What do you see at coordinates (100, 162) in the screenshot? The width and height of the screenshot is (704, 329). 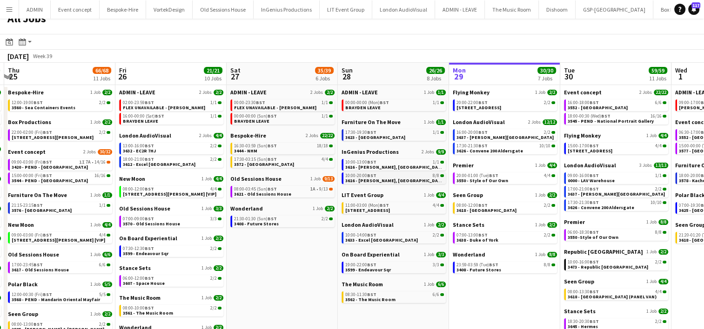 I see `span: 14/16` at bounding box center [100, 162].